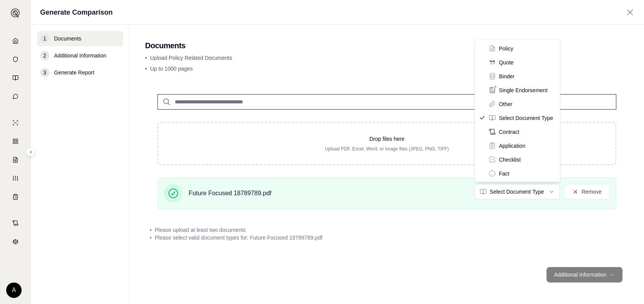 This screenshot has width=644, height=304. Describe the element at coordinates (506, 62) in the screenshot. I see `span: Quote` at that location.